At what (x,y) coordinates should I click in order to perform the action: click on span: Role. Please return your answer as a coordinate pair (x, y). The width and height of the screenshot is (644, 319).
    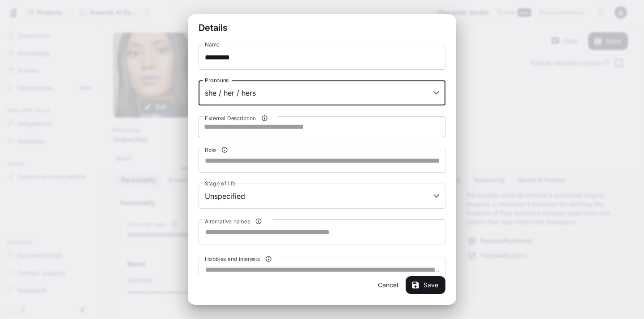
    Looking at the image, I should click on (210, 150).